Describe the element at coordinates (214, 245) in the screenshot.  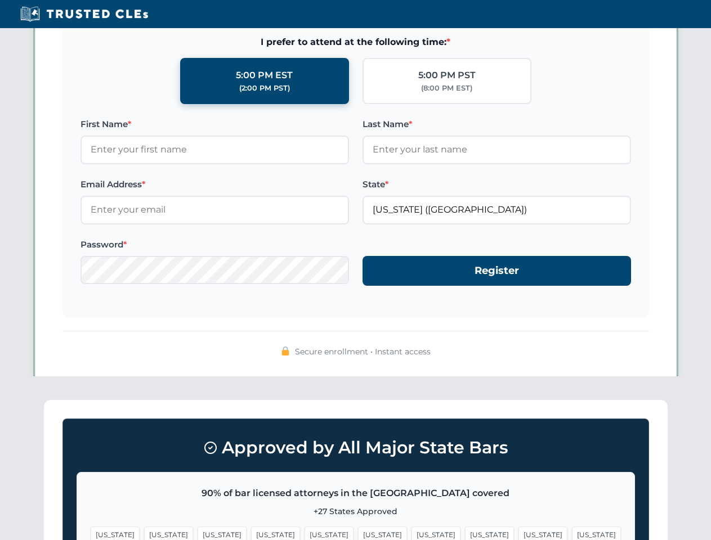
I see `label: Password` at that location.